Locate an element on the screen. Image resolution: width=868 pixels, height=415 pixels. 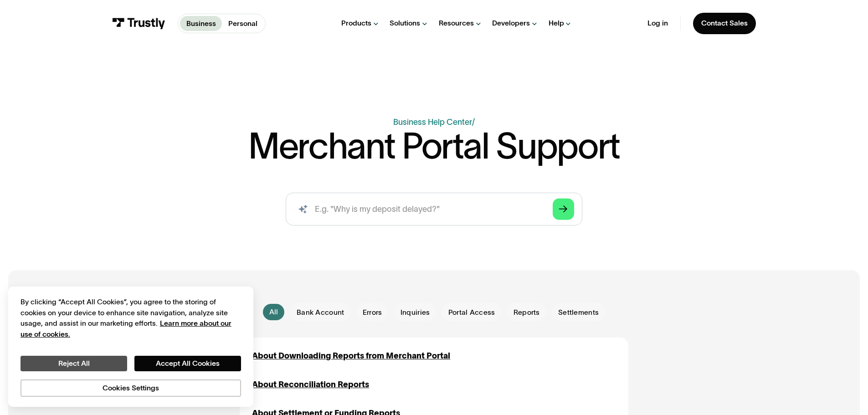
input: search is located at coordinates (434, 209).